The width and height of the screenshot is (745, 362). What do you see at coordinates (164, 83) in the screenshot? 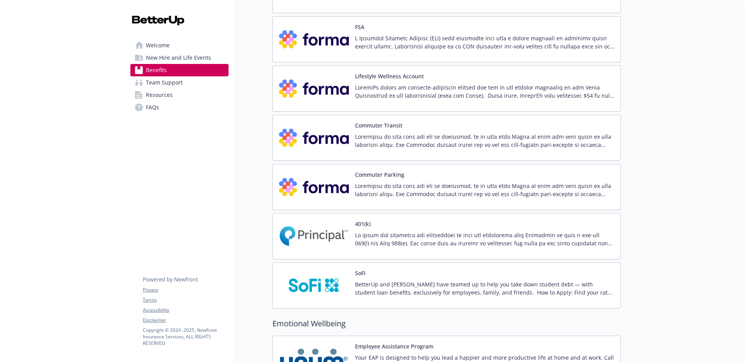
I see `span: Team Support` at bounding box center [164, 83].